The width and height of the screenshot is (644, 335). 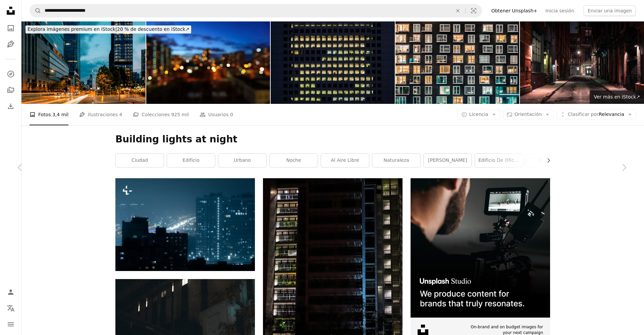 What do you see at coordinates (617, 97) in the screenshot?
I see `a: Ver más en iStock↗` at bounding box center [617, 97].